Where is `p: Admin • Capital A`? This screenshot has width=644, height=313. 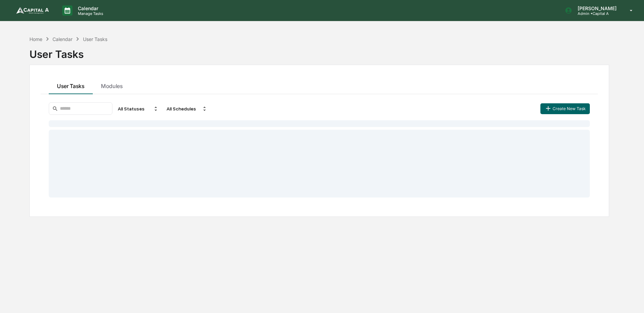 p: Admin • Capital A is located at coordinates (596, 14).